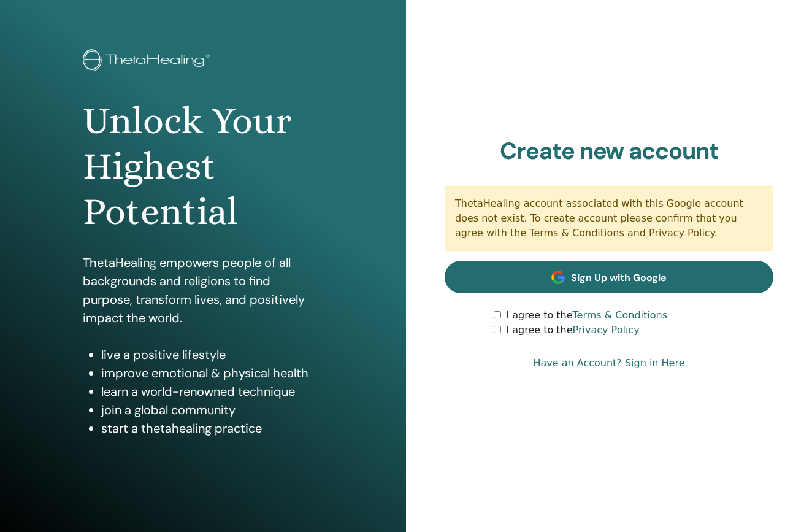 The width and height of the screenshot is (812, 532). What do you see at coordinates (606, 330) in the screenshot?
I see `a: Privacy Policy` at bounding box center [606, 330].